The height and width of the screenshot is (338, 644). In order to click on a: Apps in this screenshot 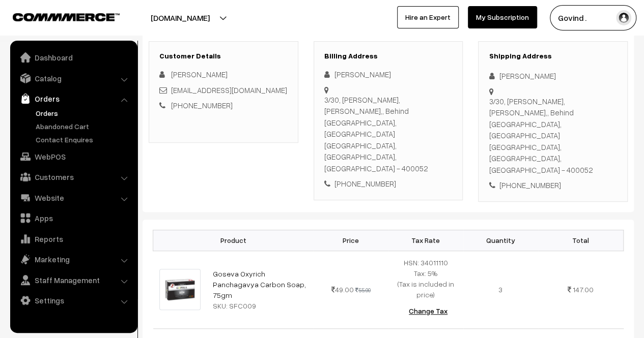, I will do `click(73, 218)`.